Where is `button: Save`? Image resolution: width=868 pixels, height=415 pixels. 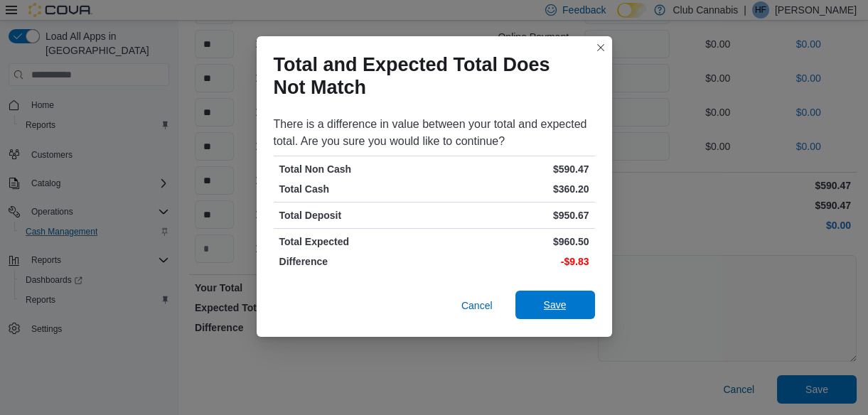 button: Save is located at coordinates (555, 305).